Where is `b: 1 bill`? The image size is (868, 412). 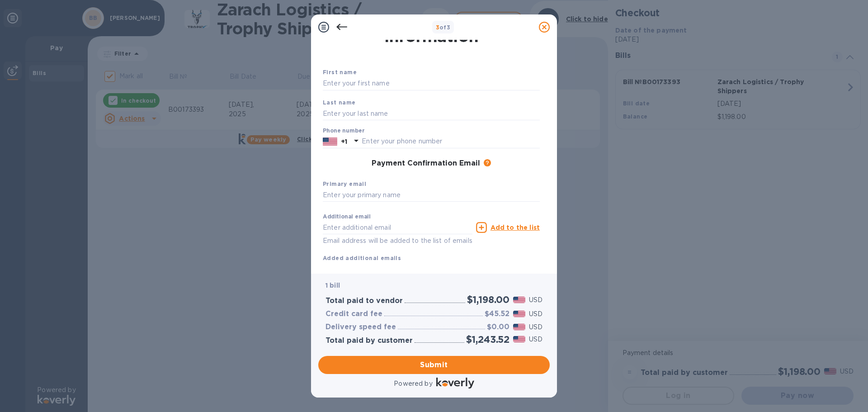
b: 1 bill is located at coordinates (332, 285).